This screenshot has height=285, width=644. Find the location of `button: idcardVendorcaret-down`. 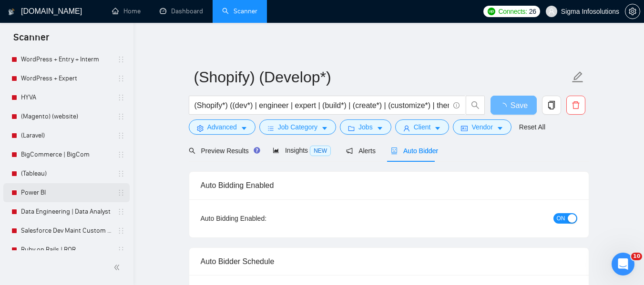

button: idcardVendorcaret-down is located at coordinates (482, 127).